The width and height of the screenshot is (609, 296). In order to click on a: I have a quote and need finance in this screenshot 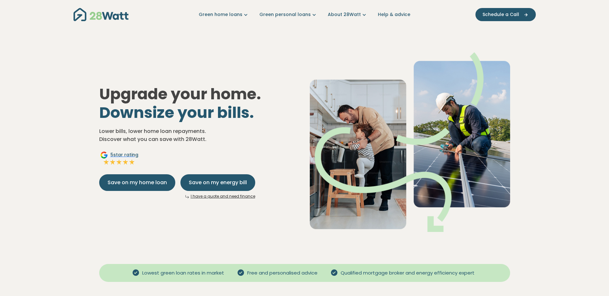, I will do `click(223, 196)`.